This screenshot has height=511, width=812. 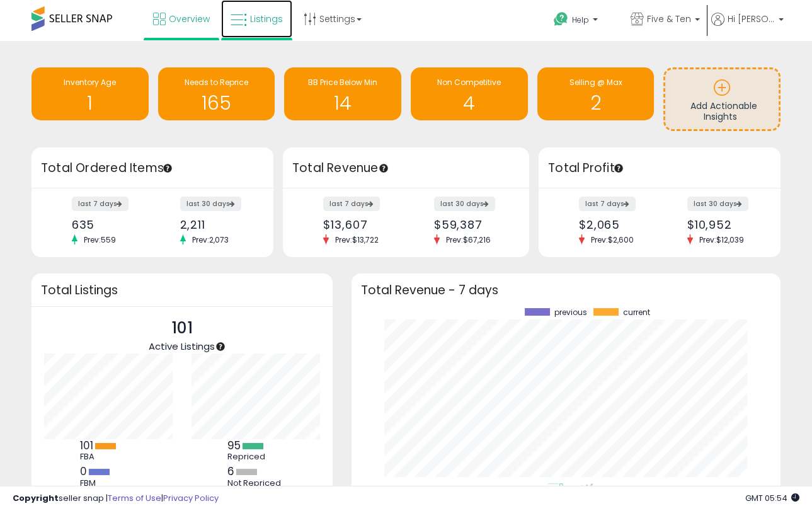 What do you see at coordinates (342, 103) in the screenshot?
I see `h1: 14` at bounding box center [342, 103].